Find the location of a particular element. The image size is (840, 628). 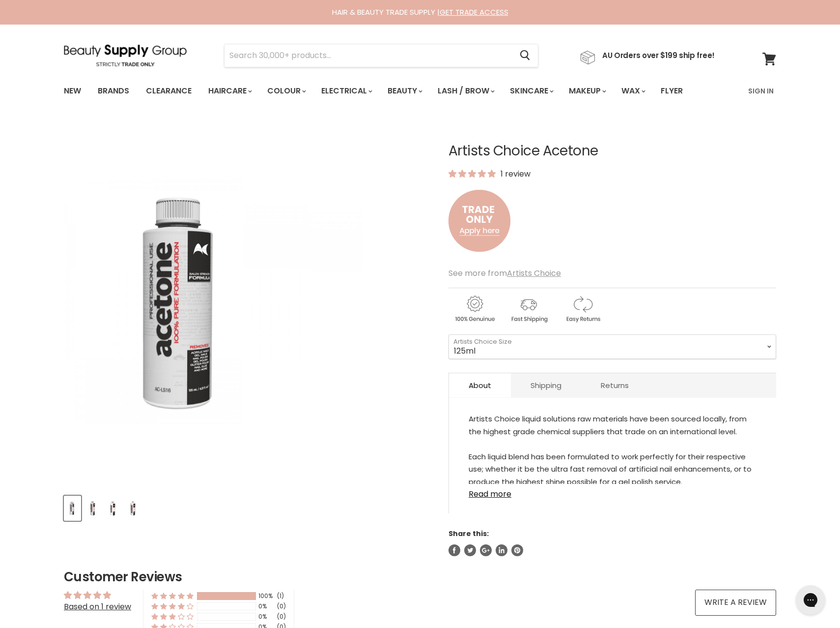

h1: Artists Choice Acetone is located at coordinates (612, 151).